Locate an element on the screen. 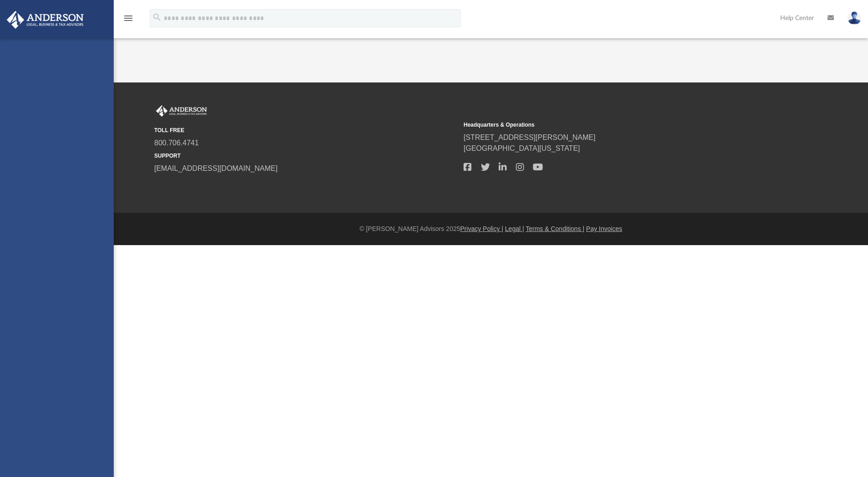 The width and height of the screenshot is (868, 477). a: Privacy Policy | is located at coordinates (481, 229).